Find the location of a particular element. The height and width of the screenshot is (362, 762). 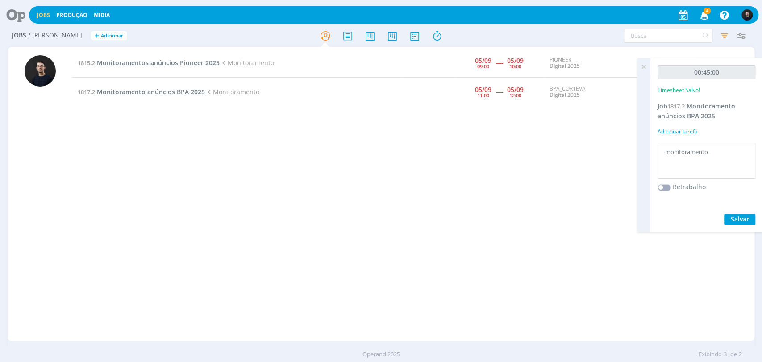

span: 3 is located at coordinates (725, 354).